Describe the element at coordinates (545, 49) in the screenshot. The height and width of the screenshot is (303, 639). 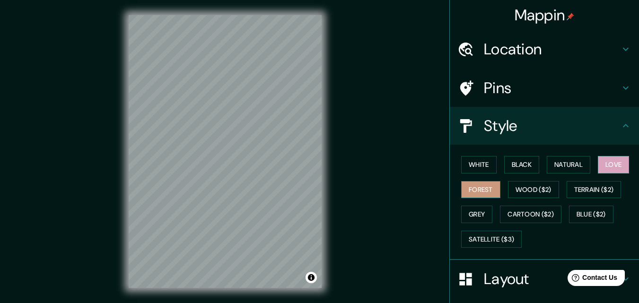
I see `div: Location` at that location.